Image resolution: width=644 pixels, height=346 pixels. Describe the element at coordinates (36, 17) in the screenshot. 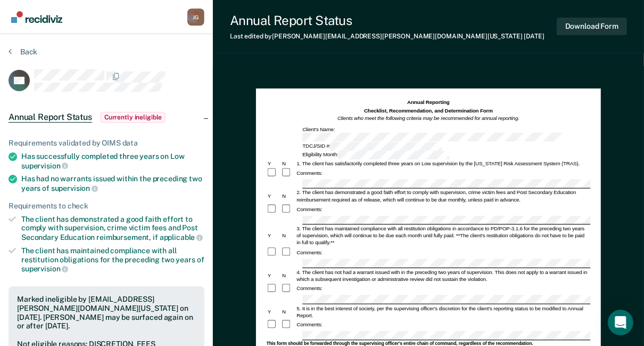

I see `img: Recidiviz` at that location.